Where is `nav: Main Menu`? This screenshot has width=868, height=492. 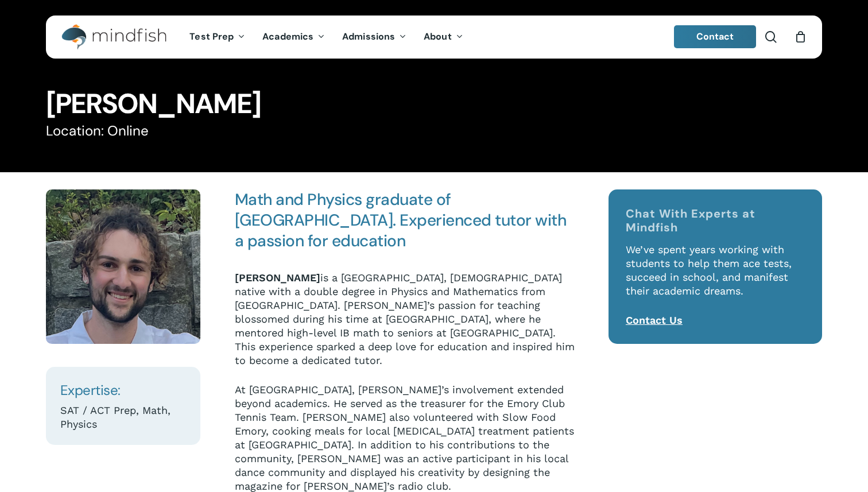 nav: Main Menu is located at coordinates (326, 37).